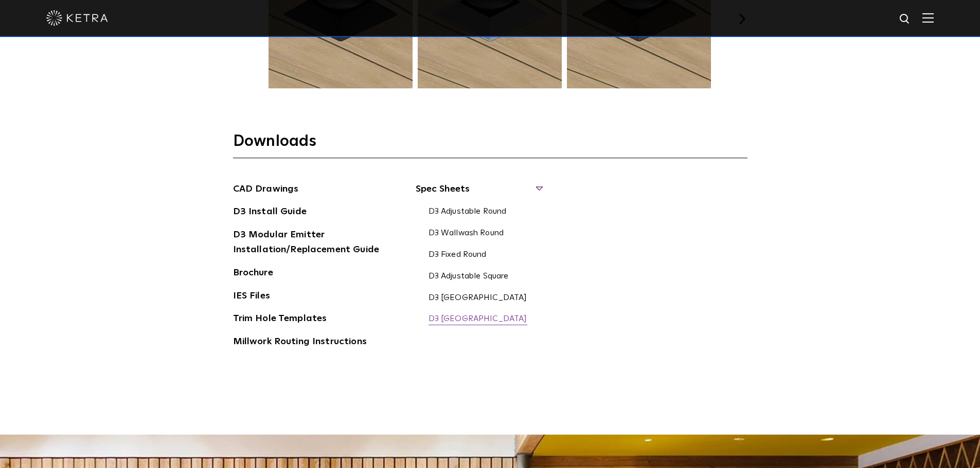  Describe the element at coordinates (310, 243) in the screenshot. I see `a: D3 Modular Emitter Installation/Replacement Guide` at that location.